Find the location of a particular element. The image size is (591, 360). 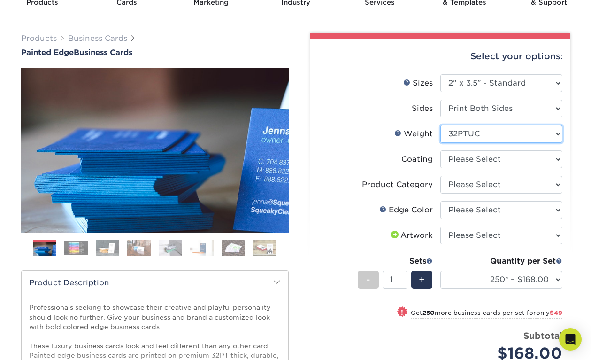

span: Painted Edge is located at coordinates (47, 52).